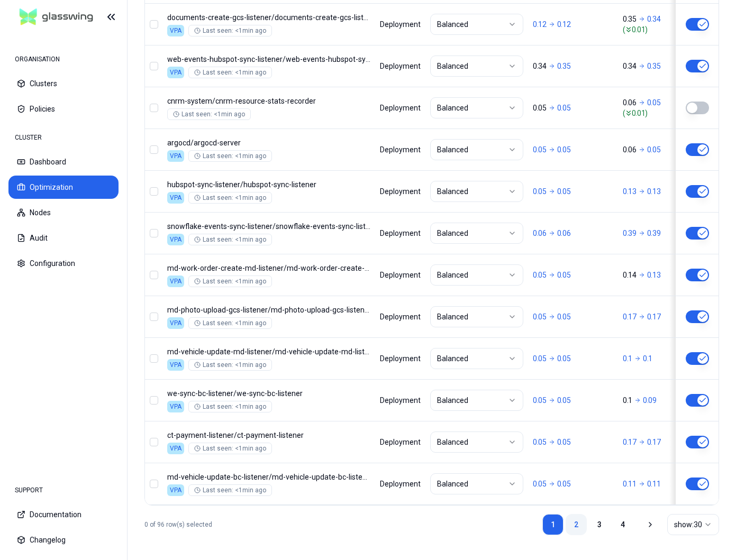 The width and height of the screenshot is (736, 560). I want to click on p: md-photo-upload-gcs-listener, so click(268, 310).